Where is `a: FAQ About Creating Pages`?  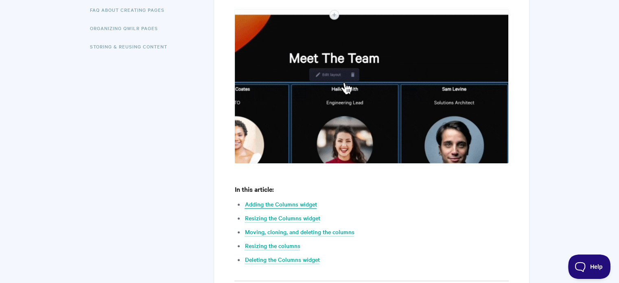
a: FAQ About Creating Pages is located at coordinates (130, 10).